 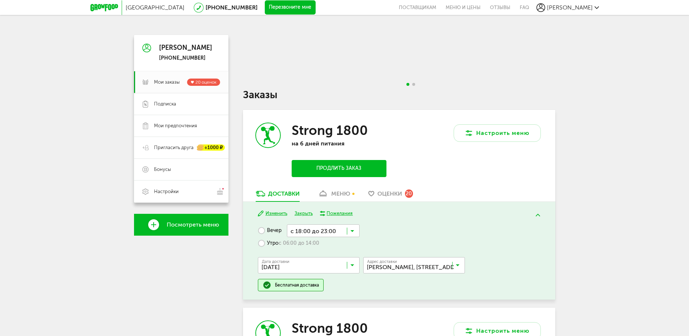 What do you see at coordinates (272, 213) in the screenshot?
I see `button: Изменить` at bounding box center [272, 213].